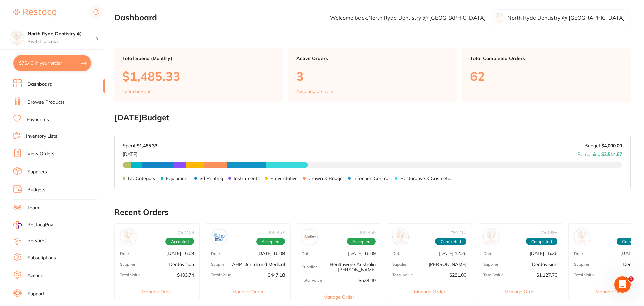  Describe the element at coordinates (36, 276) in the screenshot. I see `a: Account` at that location.